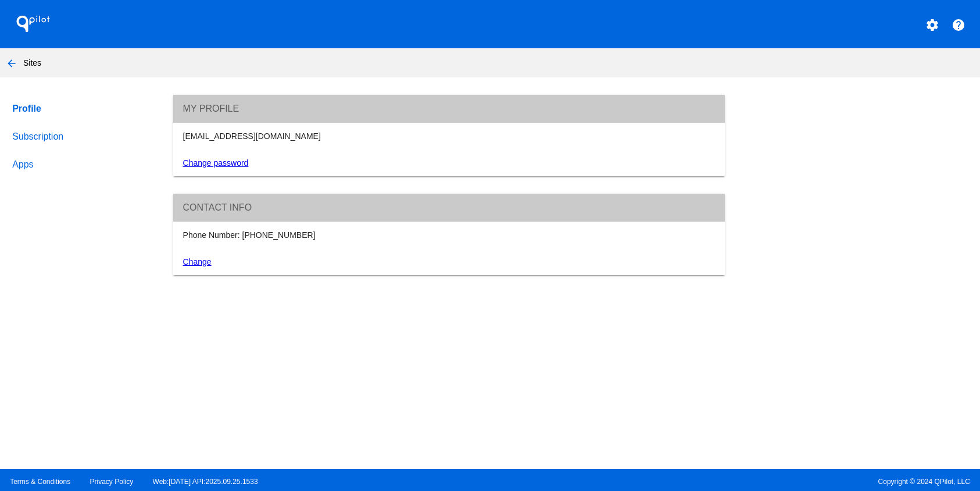 The image size is (980, 491). What do you see at coordinates (12, 64) in the screenshot?
I see `mat-icon: arrow_back` at bounding box center [12, 64].